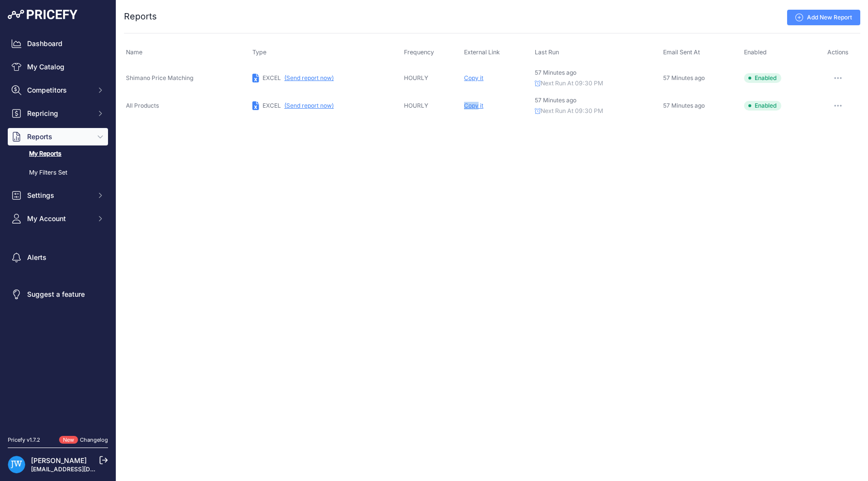 Image resolution: width=868 pixels, height=481 pixels. What do you see at coordinates (57, 219) in the screenshot?
I see `button: My Account` at bounding box center [57, 219].